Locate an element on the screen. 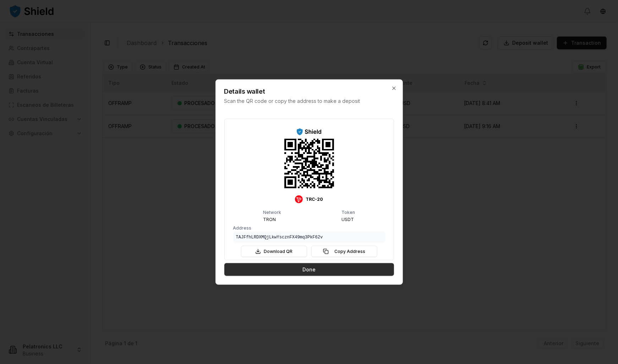 This screenshot has width=618, height=364. p: Network is located at coordinates (272, 212).